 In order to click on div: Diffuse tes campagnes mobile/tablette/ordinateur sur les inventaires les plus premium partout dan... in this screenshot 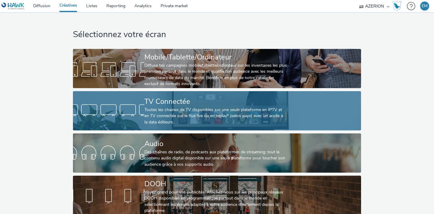, I will do `click(216, 75)`.